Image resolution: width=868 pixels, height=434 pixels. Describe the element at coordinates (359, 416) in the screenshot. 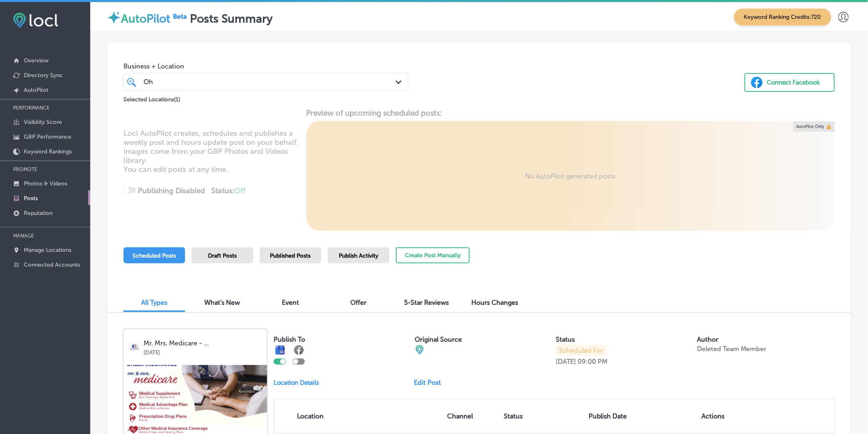

I see `th: Location` at that location.